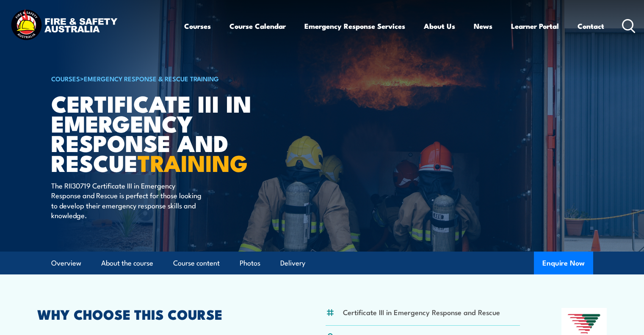 Image resolution: width=644 pixels, height=335 pixels. Describe the element at coordinates (161, 314) in the screenshot. I see `h2: WHY CHOOSE THIS COURSE` at that location.